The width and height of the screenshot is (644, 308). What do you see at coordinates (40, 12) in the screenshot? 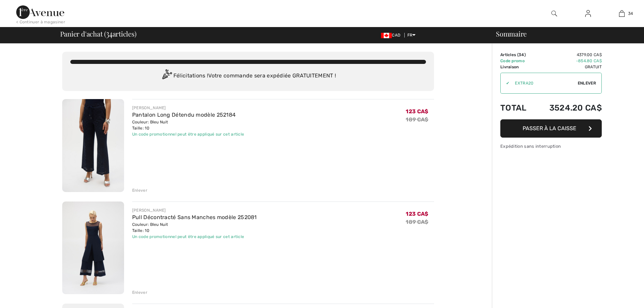
I see `img: 1ère Avenue` at bounding box center [40, 12].